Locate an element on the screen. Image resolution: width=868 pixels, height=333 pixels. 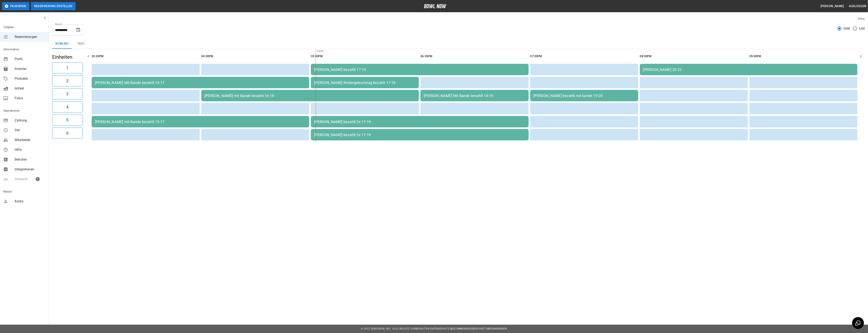
span: Zahlung is located at coordinates (30, 121).